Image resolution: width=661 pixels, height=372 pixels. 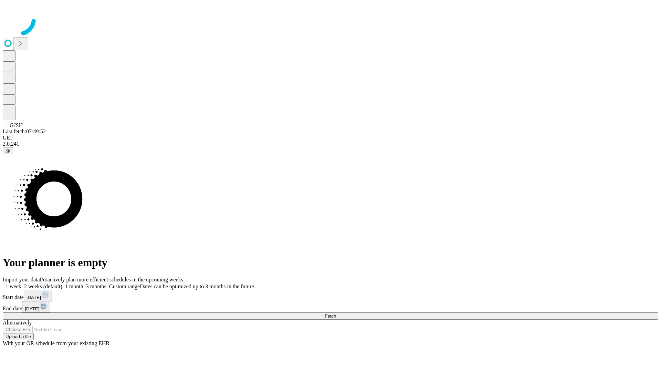 What do you see at coordinates (330, 262) in the screenshot?
I see `h1: Your planner is empty` at bounding box center [330, 262].